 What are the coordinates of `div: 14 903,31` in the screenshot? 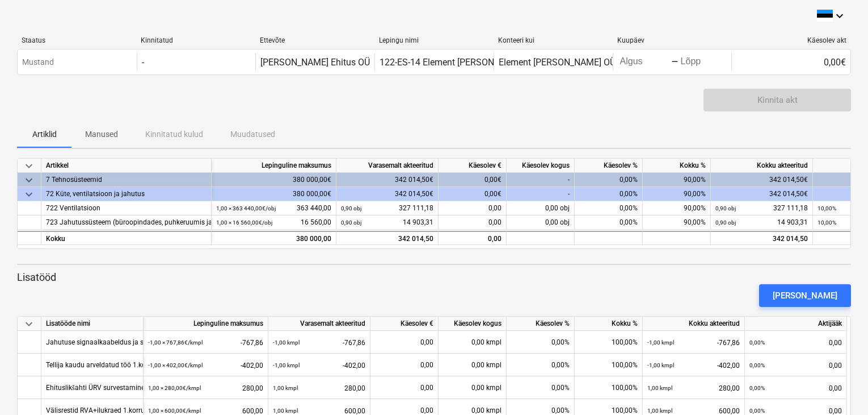 It's located at (762, 222).